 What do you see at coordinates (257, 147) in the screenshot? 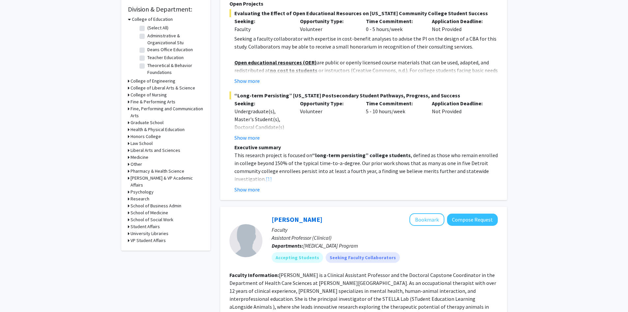
I see `strong: Executive summary` at bounding box center [257, 147].